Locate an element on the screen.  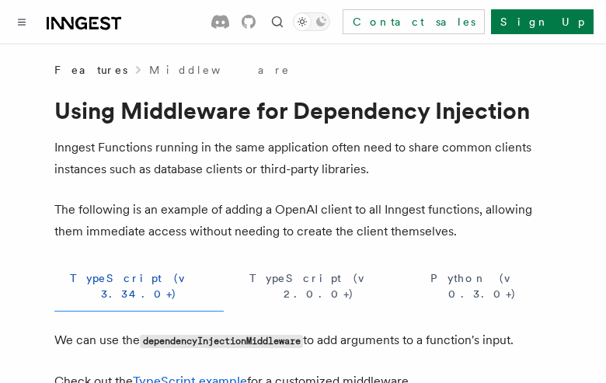
span: Features is located at coordinates (91, 70).